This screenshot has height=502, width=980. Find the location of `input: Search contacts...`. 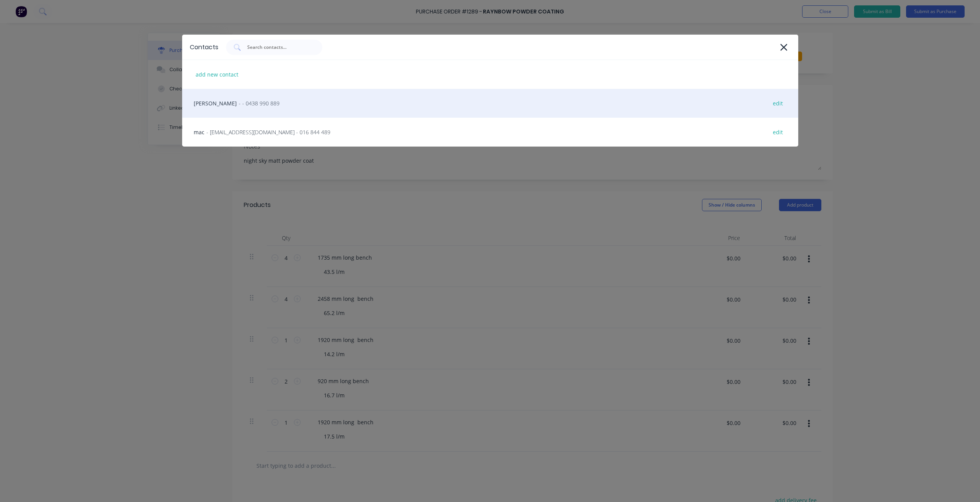

input: Search contacts... is located at coordinates (278, 47).